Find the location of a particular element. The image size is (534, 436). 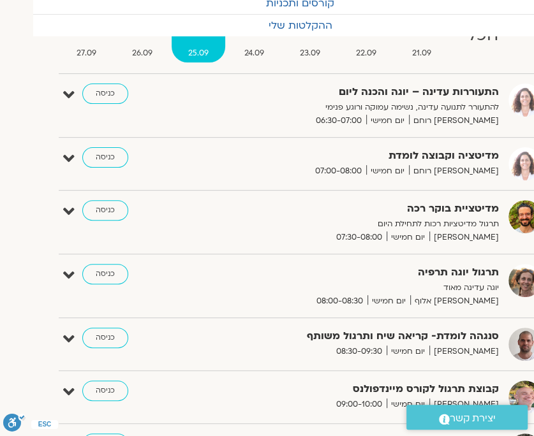

strong: קבוצת תרגול לקורס מיינדפולנס is located at coordinates (366, 389).